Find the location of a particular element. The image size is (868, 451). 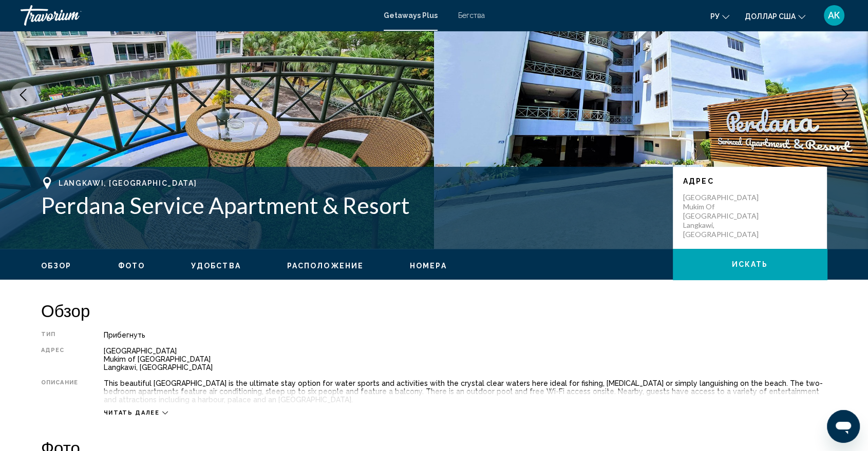

a: Травориум is located at coordinates (197, 15).